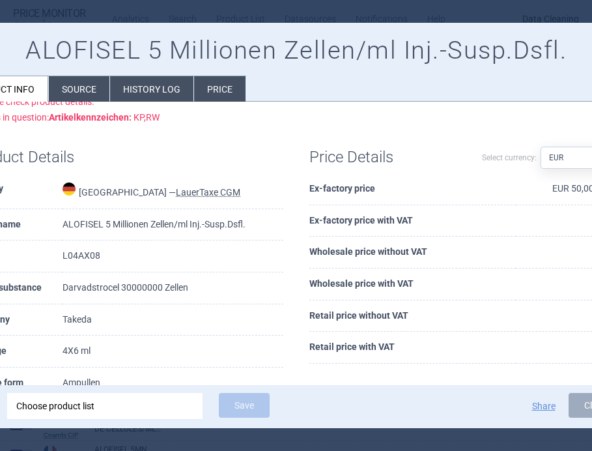  What do you see at coordinates (544, 406) in the screenshot?
I see `button: Share` at bounding box center [544, 406].